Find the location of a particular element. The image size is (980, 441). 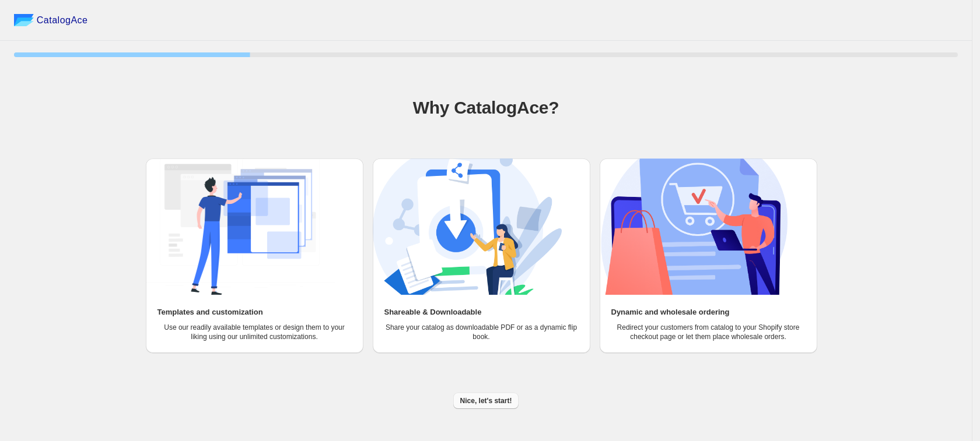

span: CatalogAce is located at coordinates (63, 20).